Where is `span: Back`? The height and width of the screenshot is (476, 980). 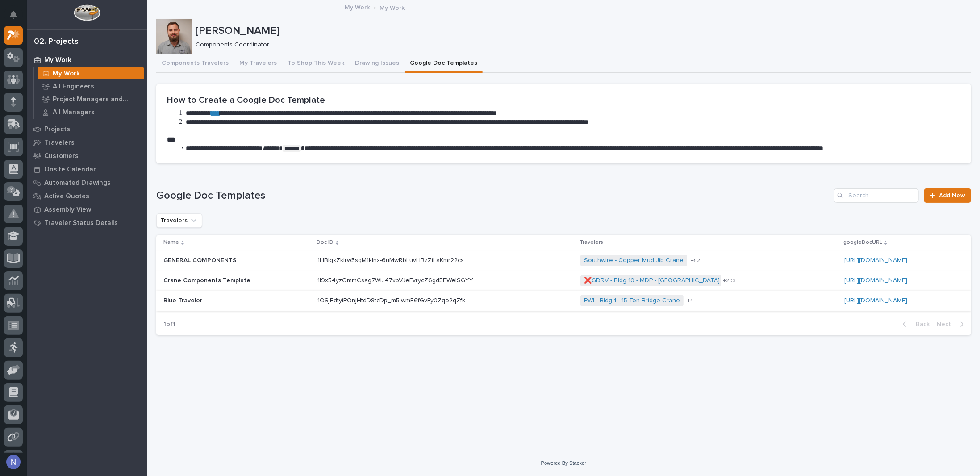 span: Back is located at coordinates (919, 324).